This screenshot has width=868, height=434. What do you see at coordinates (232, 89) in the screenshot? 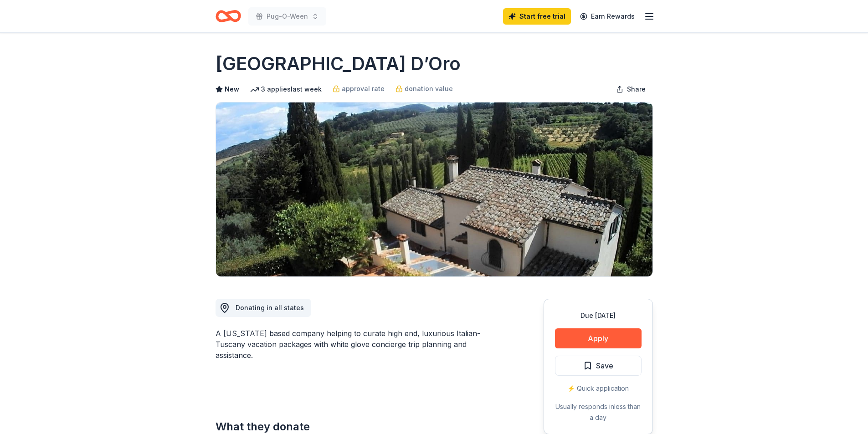
I see `span: New` at bounding box center [232, 89].